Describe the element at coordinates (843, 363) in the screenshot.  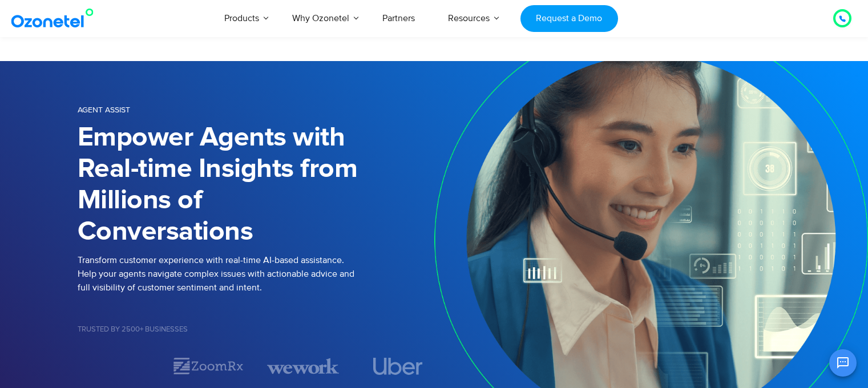
I see `button: Open chat` at that location.